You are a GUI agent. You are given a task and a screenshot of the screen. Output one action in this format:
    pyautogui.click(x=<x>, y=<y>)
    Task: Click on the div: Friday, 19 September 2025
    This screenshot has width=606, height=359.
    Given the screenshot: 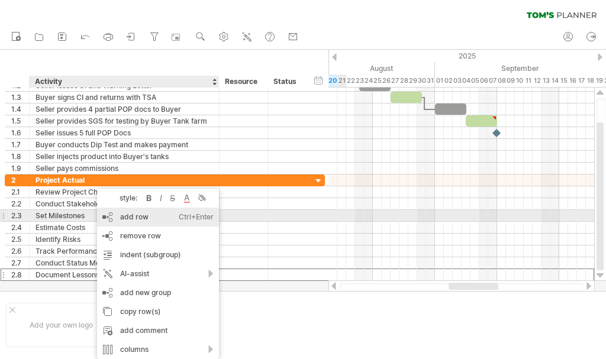 What is the action you would take?
    pyautogui.click(x=599, y=81)
    